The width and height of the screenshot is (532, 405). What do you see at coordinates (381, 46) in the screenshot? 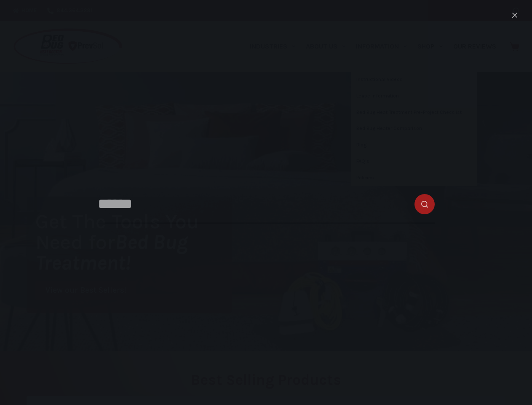
I see `a: Information` at bounding box center [381, 46].